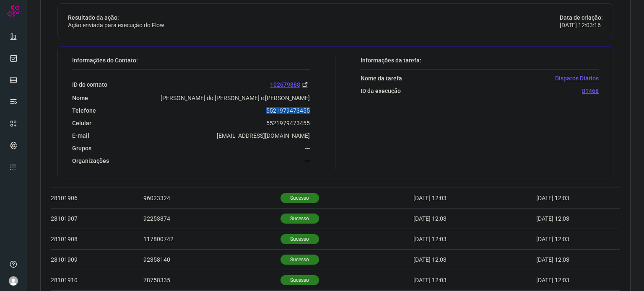 The width and height of the screenshot is (644, 291). Describe the element at coordinates (80, 98) in the screenshot. I see `p: Nome` at that location.